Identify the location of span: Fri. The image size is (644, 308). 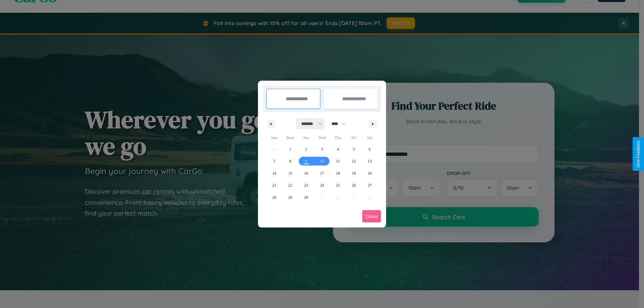
(354, 138).